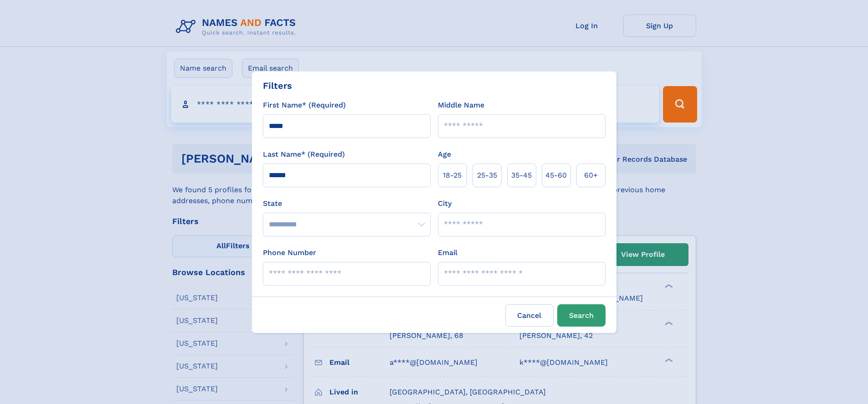  I want to click on label: State, so click(347, 204).